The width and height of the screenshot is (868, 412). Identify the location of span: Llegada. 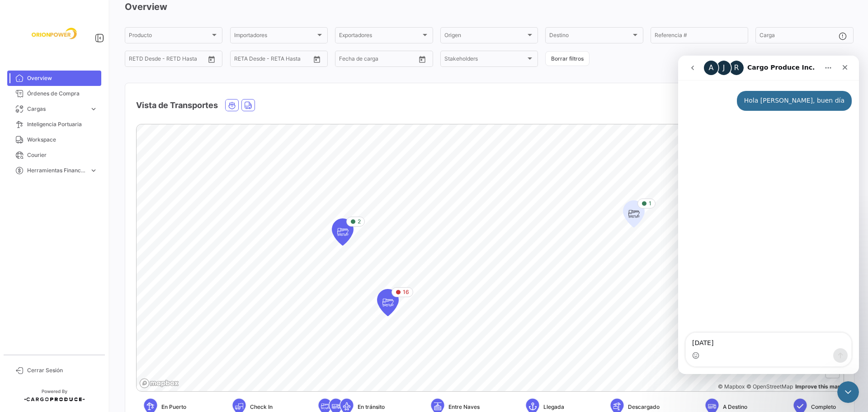
(554, 407).